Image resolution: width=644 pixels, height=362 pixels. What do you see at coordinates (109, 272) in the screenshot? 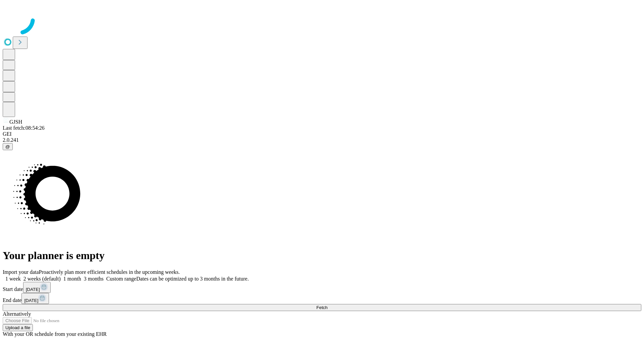
I see `span: Proactively plan more efficient schedules in the upcoming weeks.` at bounding box center [109, 272].